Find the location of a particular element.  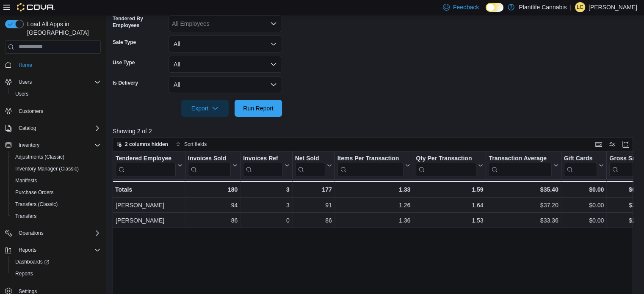

div: 1.33 is located at coordinates (373, 189).